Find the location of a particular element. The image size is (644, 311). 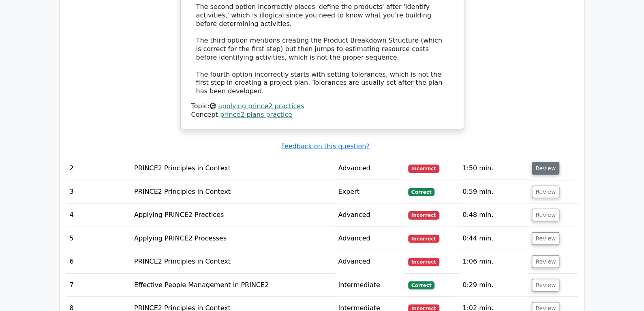

td: 0:44 min. is located at coordinates (494, 239).